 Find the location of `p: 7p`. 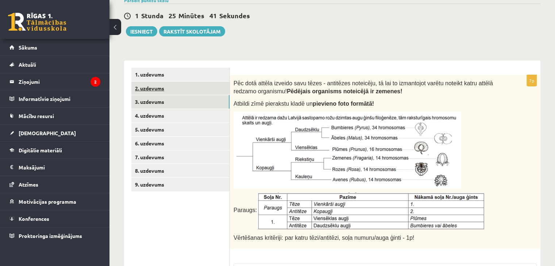

p: 7p is located at coordinates (531, 81).